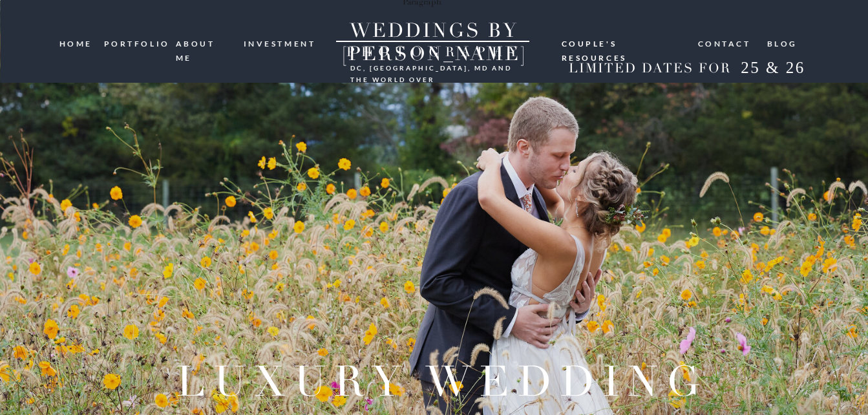  What do you see at coordinates (725, 43) in the screenshot?
I see `nav: Contact` at bounding box center [725, 43].